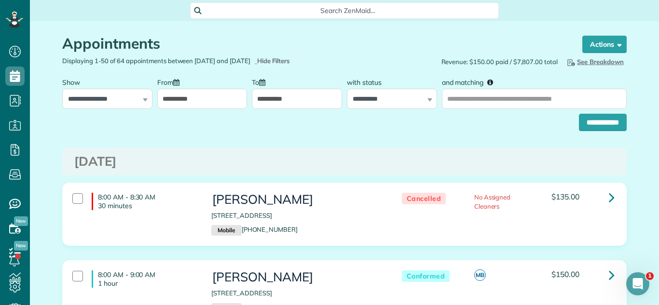 The image size is (659, 305). What do you see at coordinates (313, 43) in the screenshot?
I see `h1: Appointments` at bounding box center [313, 43].